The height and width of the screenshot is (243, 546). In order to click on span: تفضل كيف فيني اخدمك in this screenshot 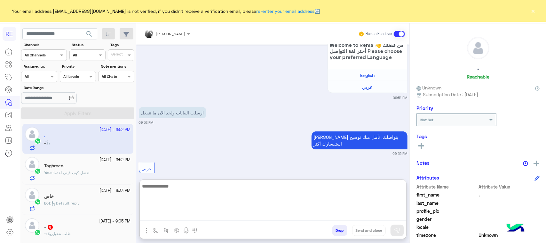, I will do `click(70, 172)`.